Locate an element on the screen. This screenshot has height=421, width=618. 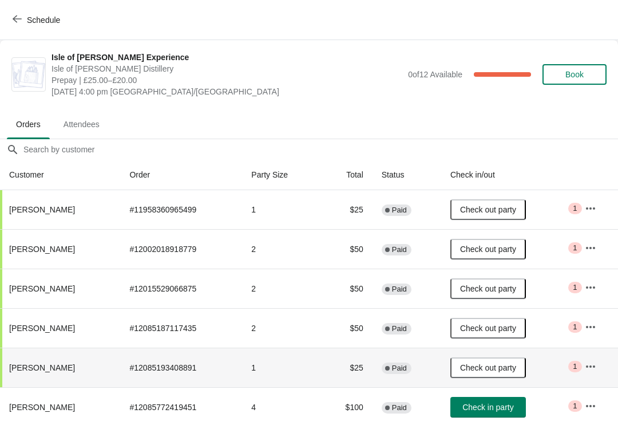
button: Schedule is located at coordinates (37, 20).